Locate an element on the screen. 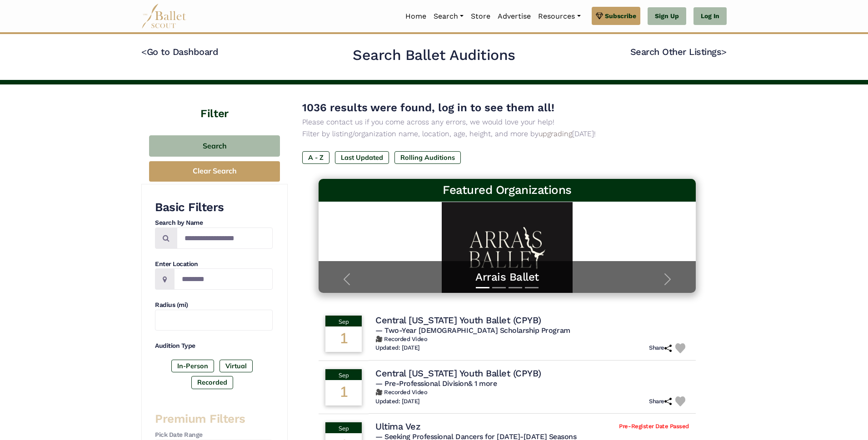 Image resolution: width=868 pixels, height=440 pixels. a: Subscribe is located at coordinates (616, 16).